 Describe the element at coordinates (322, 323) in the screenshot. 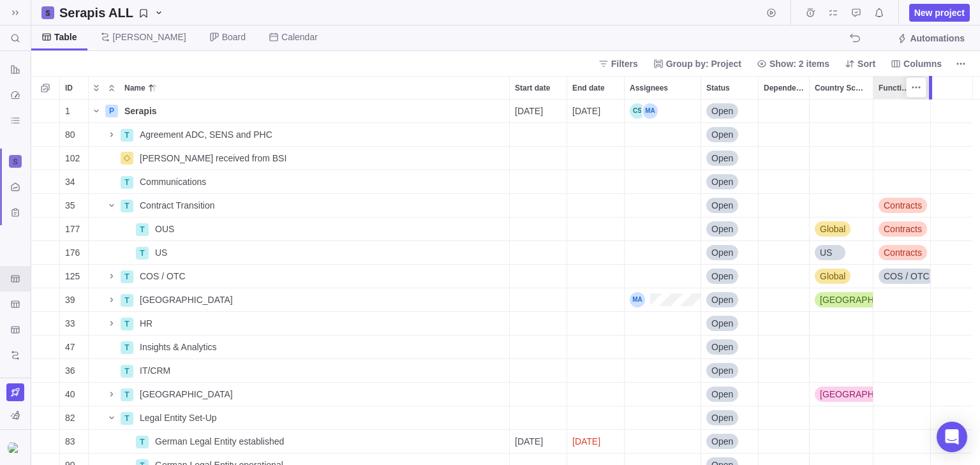

I see `div: HR` at that location.